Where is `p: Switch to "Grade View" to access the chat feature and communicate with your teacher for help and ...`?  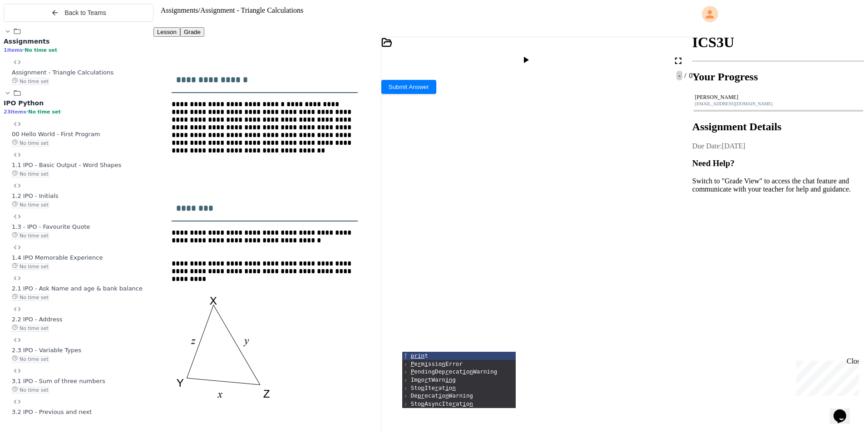
p: Switch to "Grade View" to access the chat feature and communicate with your teacher for help and ... is located at coordinates (778, 185).